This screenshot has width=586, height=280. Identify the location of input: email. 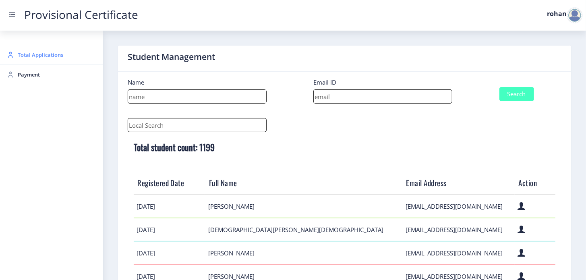
(383, 96).